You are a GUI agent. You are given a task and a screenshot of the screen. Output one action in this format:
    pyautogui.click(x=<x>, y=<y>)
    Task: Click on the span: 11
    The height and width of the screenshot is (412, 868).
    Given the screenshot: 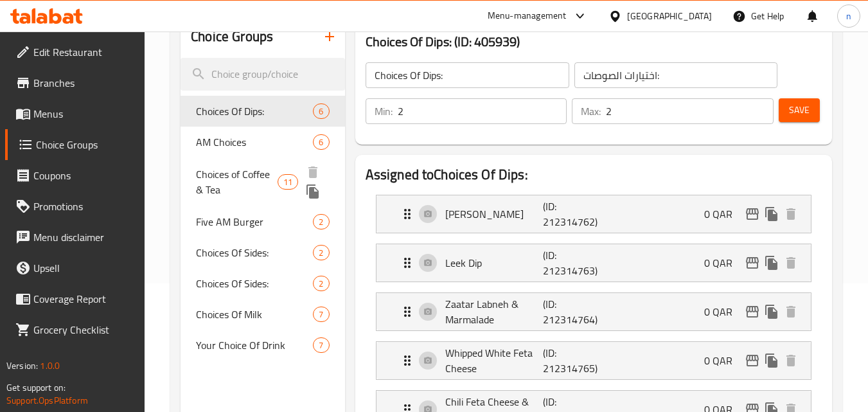 What is the action you would take?
    pyautogui.click(x=288, y=182)
    